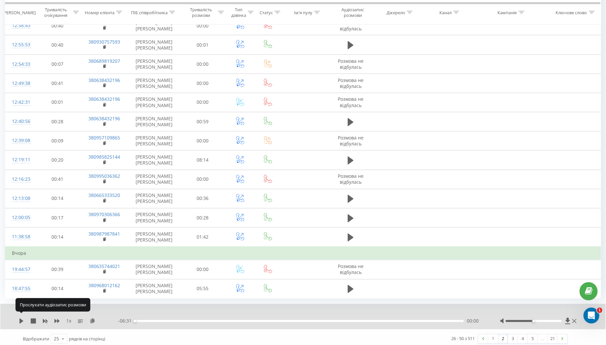 This screenshot has width=606, height=345. What do you see at coordinates (473, 321) in the screenshot?
I see `span: 00:00` at bounding box center [473, 321].